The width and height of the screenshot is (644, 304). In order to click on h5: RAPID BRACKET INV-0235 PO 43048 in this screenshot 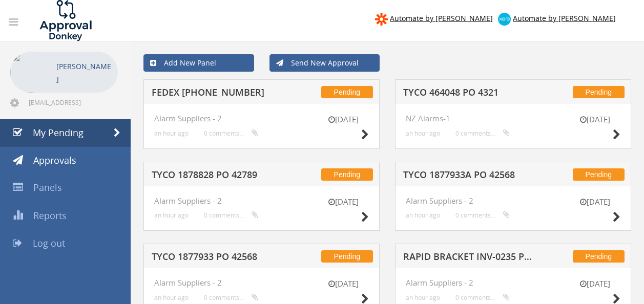, I will do `click(469, 258)`.